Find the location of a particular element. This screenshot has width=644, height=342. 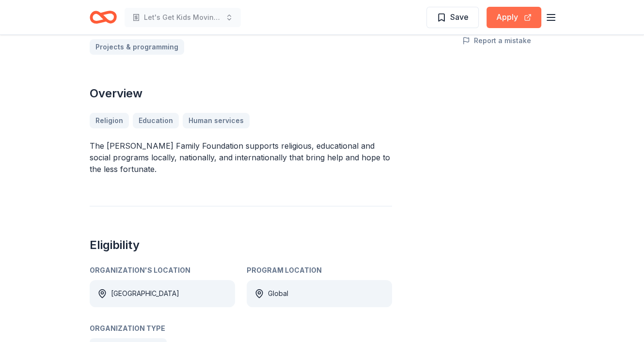

div: Organization's Location is located at coordinates (162, 270).